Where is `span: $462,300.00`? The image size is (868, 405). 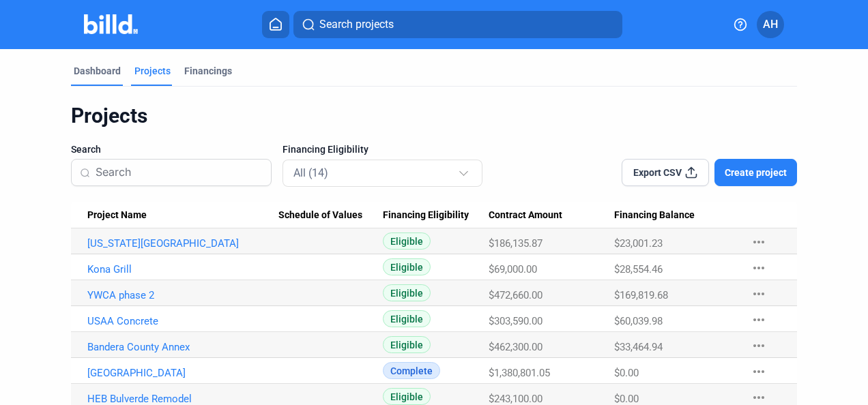
span: $462,300.00 is located at coordinates (515, 347).